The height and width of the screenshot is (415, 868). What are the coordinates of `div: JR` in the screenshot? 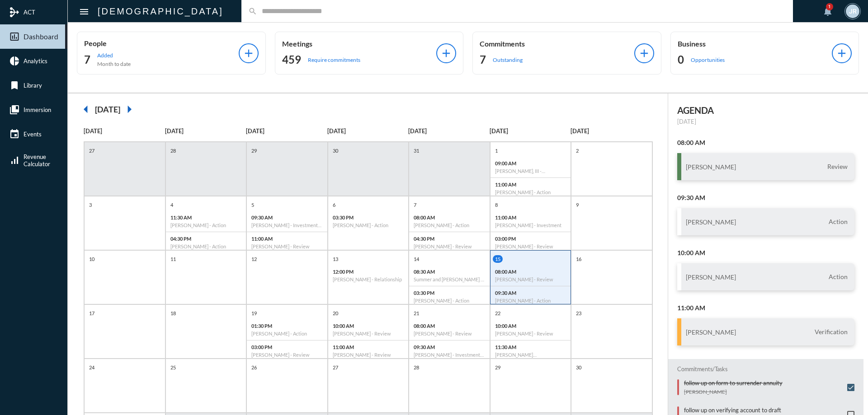 It's located at (853, 11).